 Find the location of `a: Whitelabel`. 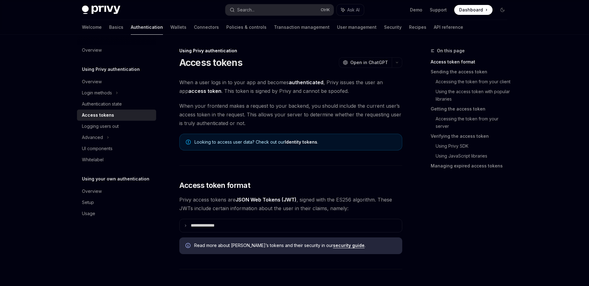

a: Whitelabel is located at coordinates (117, 160).